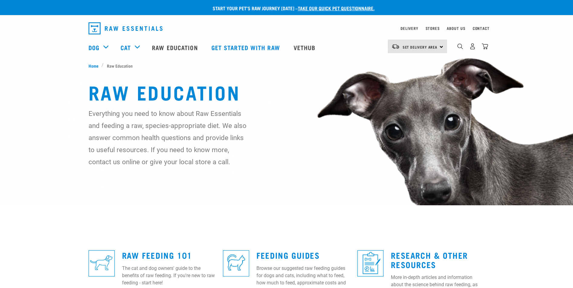 The width and height of the screenshot is (573, 288). What do you see at coordinates (236, 263) in the screenshot?
I see `img: re-icons-cat2-sq-blue.png` at bounding box center [236, 263].